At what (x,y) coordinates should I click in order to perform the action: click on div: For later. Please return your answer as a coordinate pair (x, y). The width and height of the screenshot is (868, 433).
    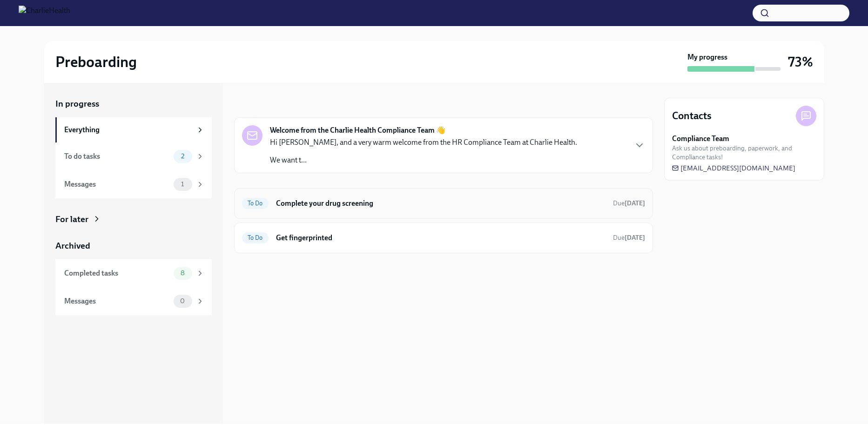
    Looking at the image, I should click on (72, 220).